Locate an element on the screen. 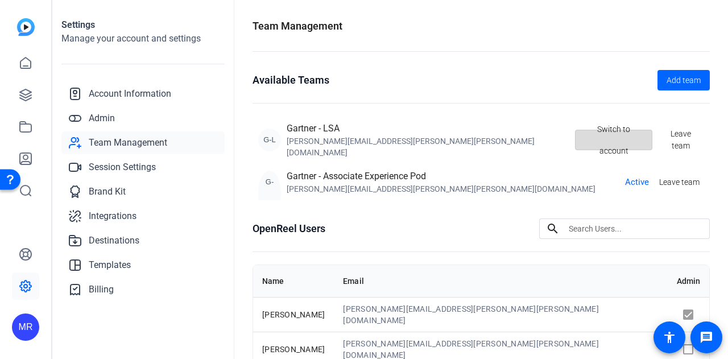 The image size is (728, 359). span: Session Settings is located at coordinates (122, 167).